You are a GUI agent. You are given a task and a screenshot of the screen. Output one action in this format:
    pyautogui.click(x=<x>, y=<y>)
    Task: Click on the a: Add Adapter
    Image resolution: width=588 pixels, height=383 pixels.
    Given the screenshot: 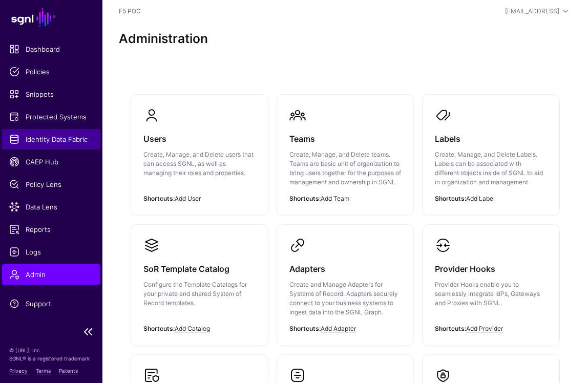 What is the action you would take?
    pyautogui.click(x=338, y=328)
    